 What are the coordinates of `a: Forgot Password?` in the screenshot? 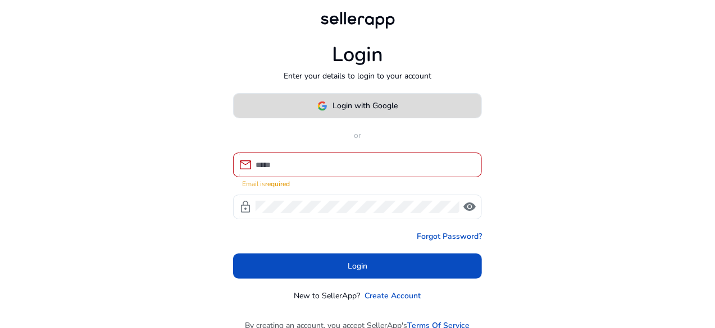 It's located at (449, 236).